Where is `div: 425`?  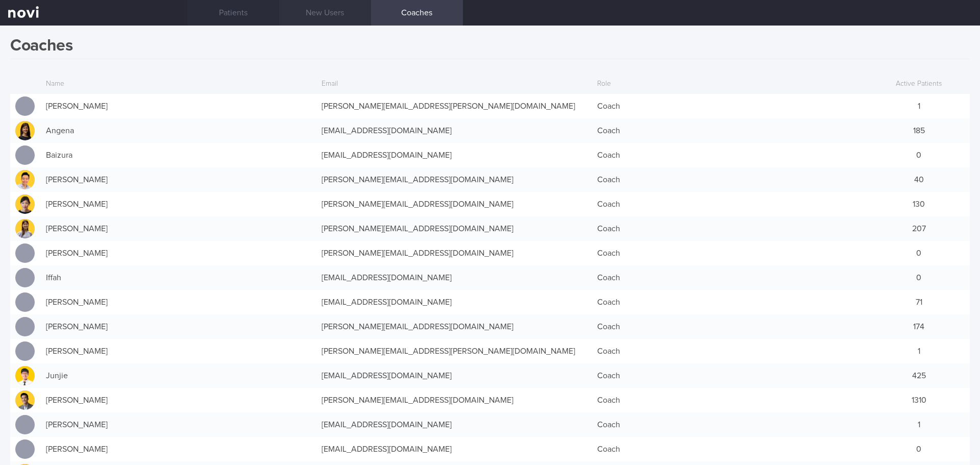
div: 425 is located at coordinates (919, 375).